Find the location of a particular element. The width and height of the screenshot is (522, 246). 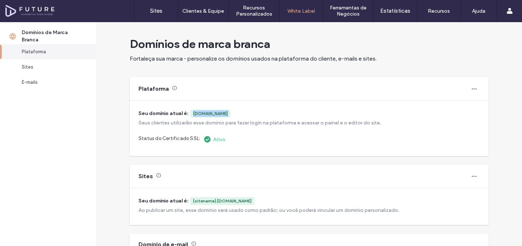

span: Status do Certificado SSL: is located at coordinates (169, 139).